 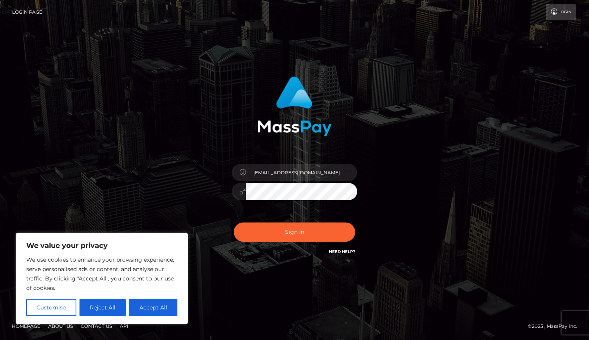 What do you see at coordinates (26, 326) in the screenshot?
I see `a: Homepage` at bounding box center [26, 326].